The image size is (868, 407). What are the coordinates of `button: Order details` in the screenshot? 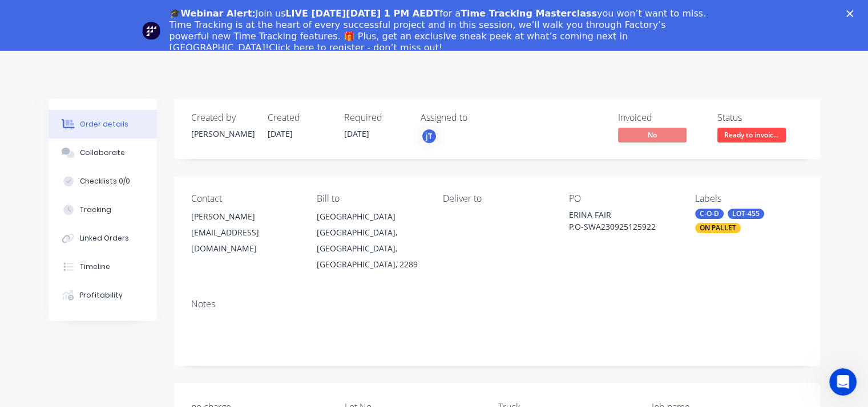 It's located at (103, 124).